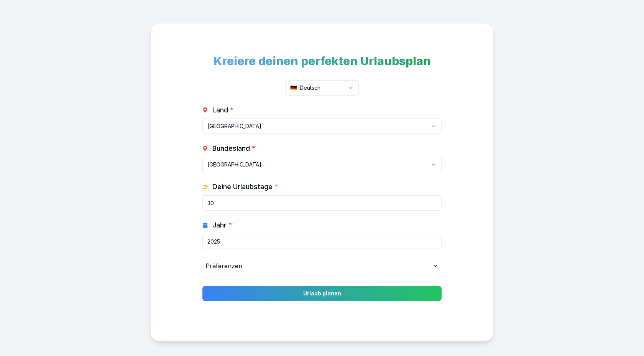  I want to click on span: Präferenzen, so click(224, 266).